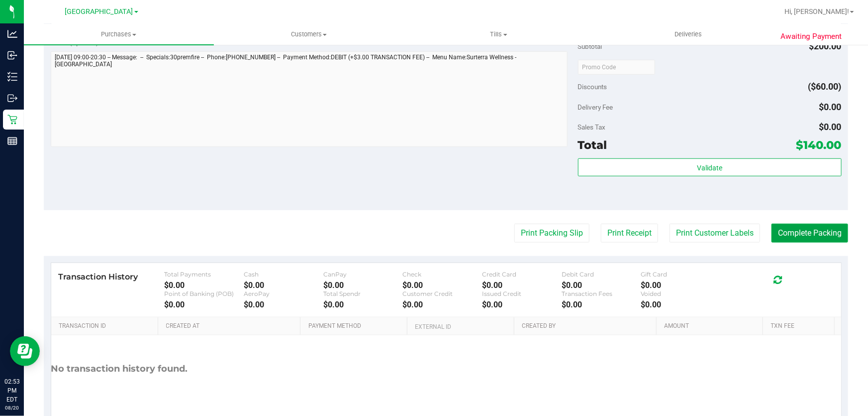 This screenshot has height=416, width=868. I want to click on inline-svg: Reports, so click(13, 141).